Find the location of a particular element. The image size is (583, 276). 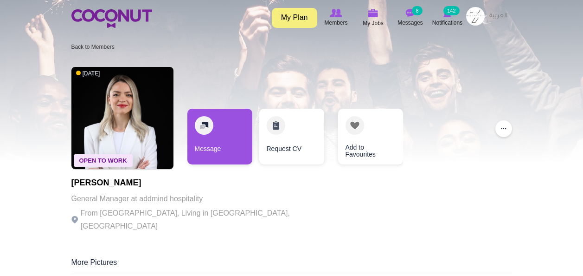

span: My Jobs is located at coordinates (373, 23).